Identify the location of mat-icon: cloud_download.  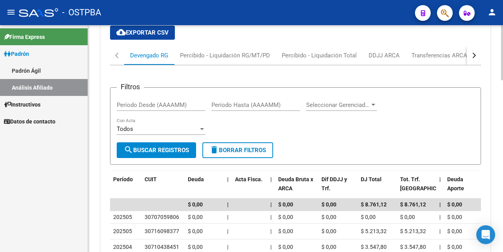
(121, 32).